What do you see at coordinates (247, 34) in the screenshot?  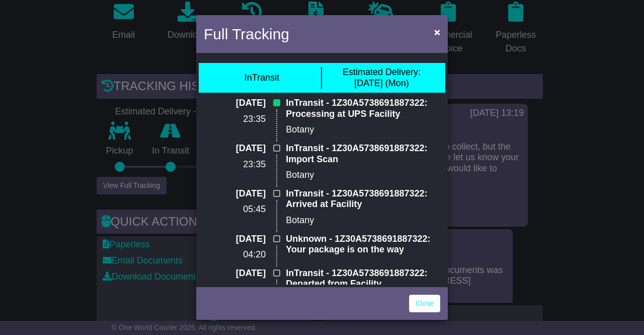 I see `h4: Full Tracking` at bounding box center [247, 34].